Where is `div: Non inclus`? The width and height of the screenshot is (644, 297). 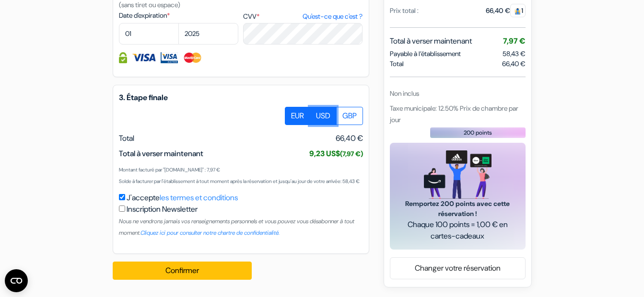
div: Non inclus is located at coordinates (457, 94).